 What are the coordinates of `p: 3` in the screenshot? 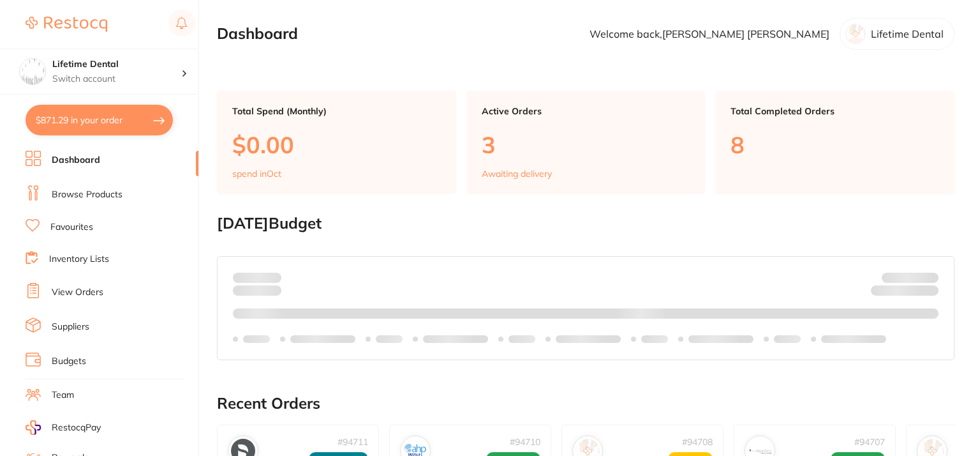 It's located at (586, 144).